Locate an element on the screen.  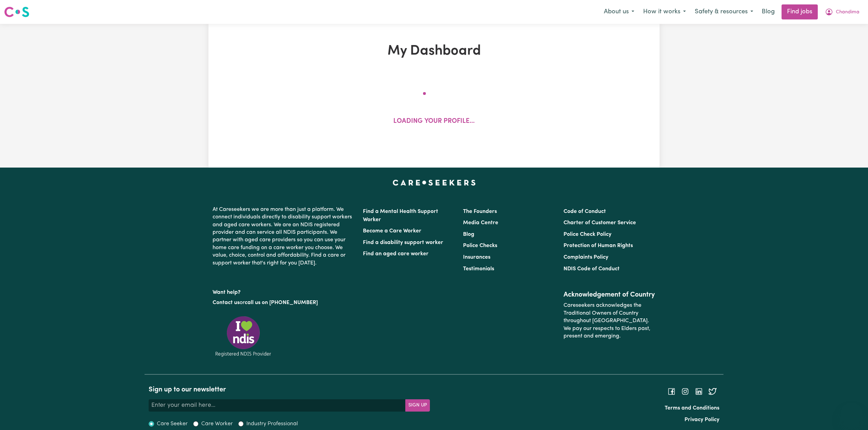
h2: Acknowledgement of Country is located at coordinates (609, 294).